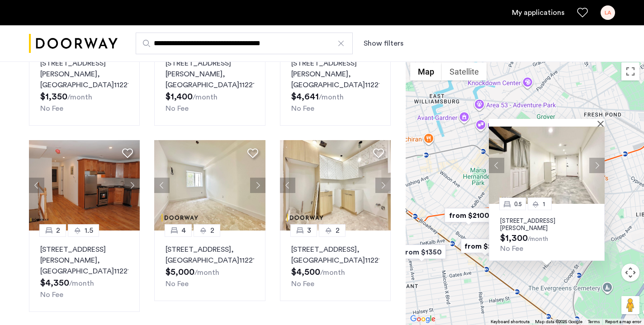 This screenshot has height=325, width=644. What do you see at coordinates (464, 71) in the screenshot?
I see `button: Show satellite imagery` at bounding box center [464, 71].